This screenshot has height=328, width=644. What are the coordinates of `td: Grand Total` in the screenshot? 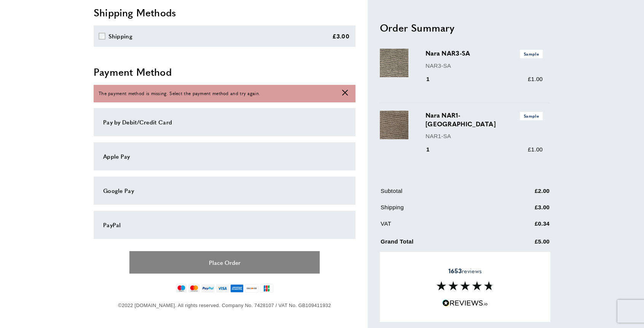 It's located at (439, 243).